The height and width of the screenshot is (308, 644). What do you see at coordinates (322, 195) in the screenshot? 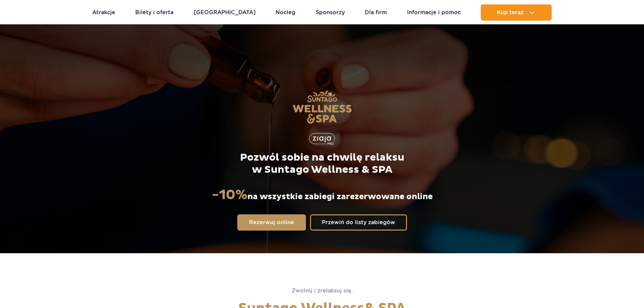
I see `p: na wszystkie zabiegi zarezerwowane online` at bounding box center [322, 195].